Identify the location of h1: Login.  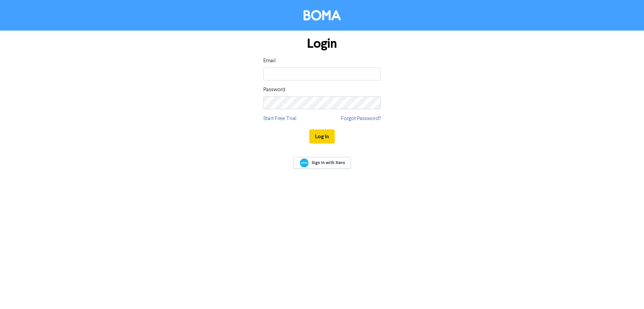
(322, 44).